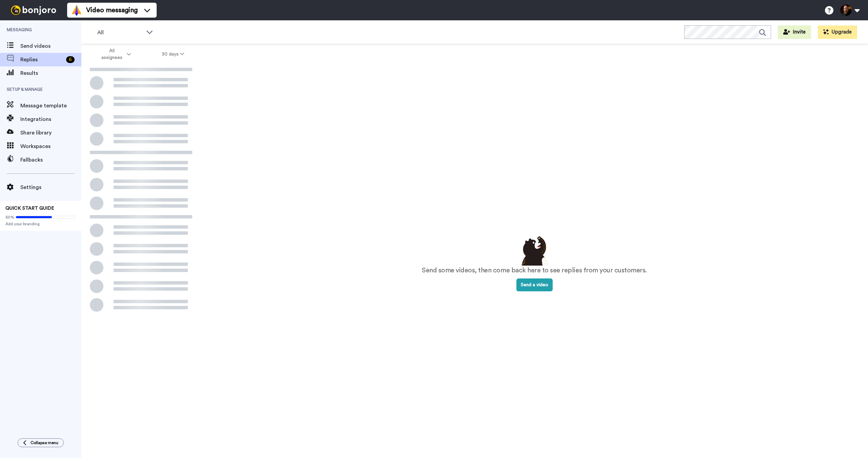 This screenshot has height=458, width=868. I want to click on a: Invite, so click(795, 32).